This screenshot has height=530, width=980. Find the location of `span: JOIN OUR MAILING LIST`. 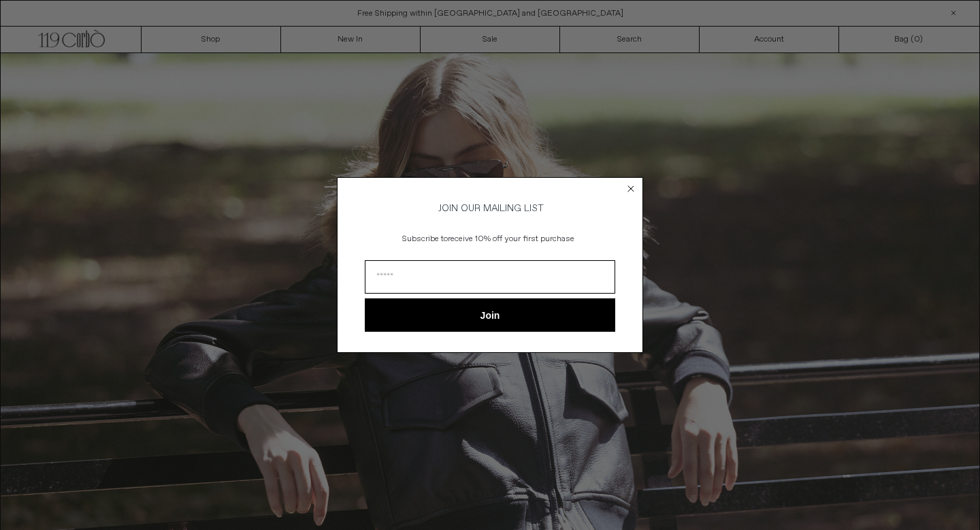

span: JOIN OUR MAILING LIST is located at coordinates (490, 209).